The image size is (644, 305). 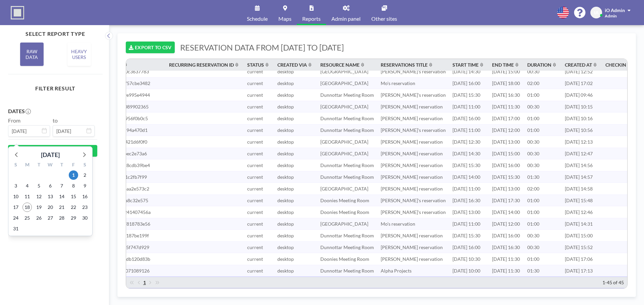 What do you see at coordinates (14, 120) in the screenshot?
I see `label: From` at bounding box center [14, 120].